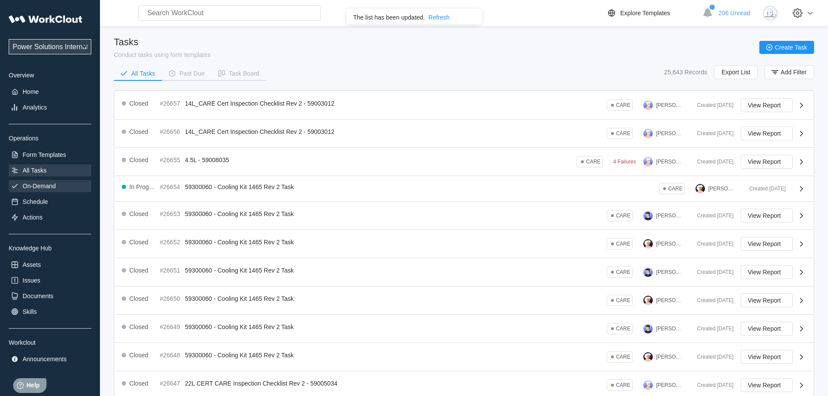 The image size is (828, 396). Describe the element at coordinates (171, 160) in the screenshot. I see `div: #26655` at that location.